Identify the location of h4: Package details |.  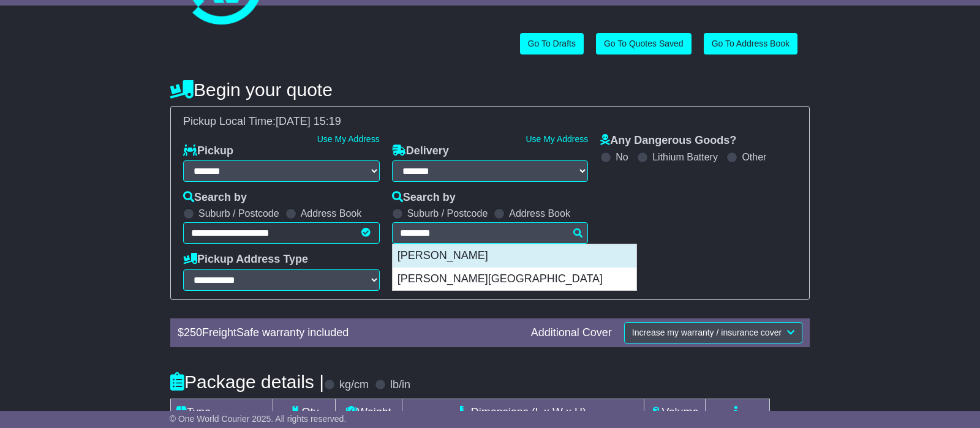
(247, 381).